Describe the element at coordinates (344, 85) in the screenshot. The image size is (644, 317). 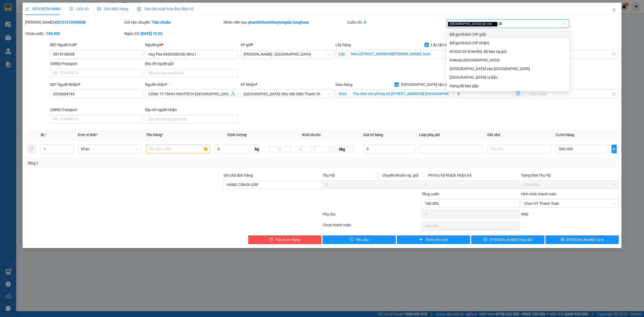
I see `span: Giao hàng` at that location.